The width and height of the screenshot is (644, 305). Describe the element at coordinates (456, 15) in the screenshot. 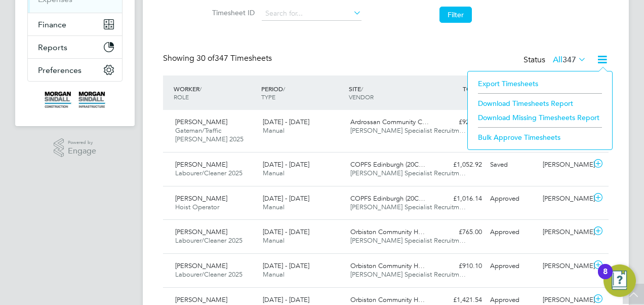

I see `button: Filter` at that location.